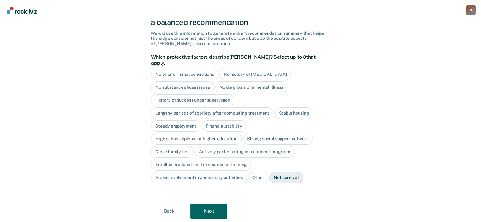 This screenshot has height=222, width=481. What do you see at coordinates (471, 10) in the screenshot?
I see `button: Profile dropdown button` at bounding box center [471, 10].